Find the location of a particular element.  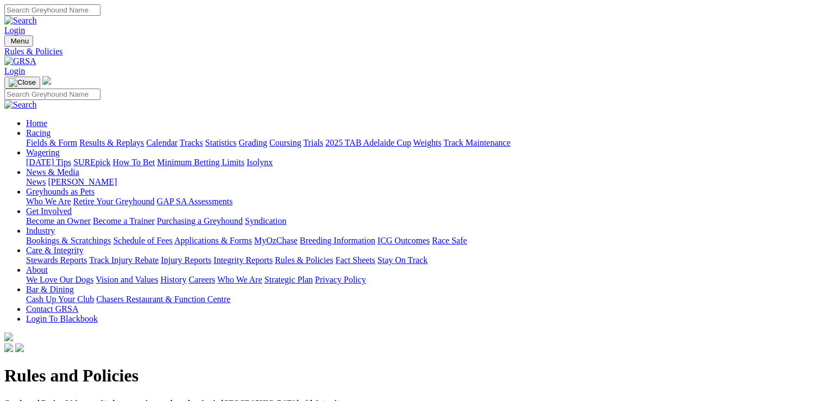

a: Privacy Policy is located at coordinates (340, 279).